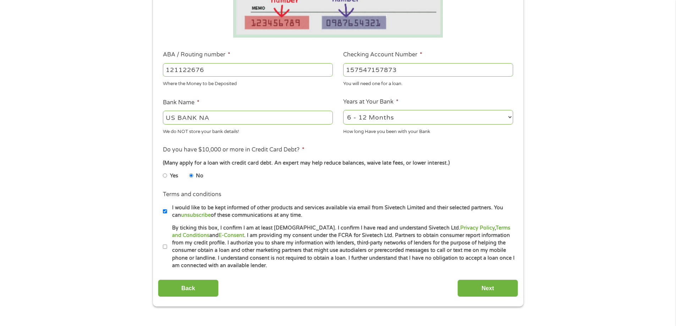 Image resolution: width=676 pixels, height=326 pixels. Describe the element at coordinates (181, 103) in the screenshot. I see `label: Bank Name` at that location.